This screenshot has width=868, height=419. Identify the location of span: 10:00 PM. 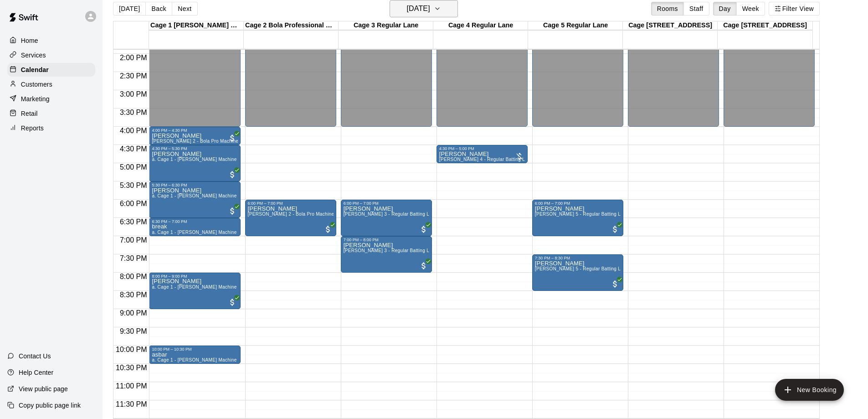
(131, 349).